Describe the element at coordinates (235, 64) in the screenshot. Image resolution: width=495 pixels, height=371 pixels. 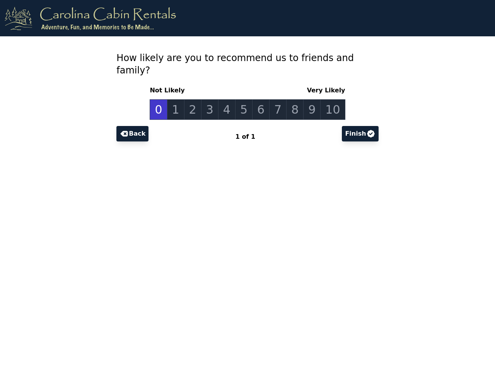
I see `span: How likely are you to recommend us to friends and family?` at that location.